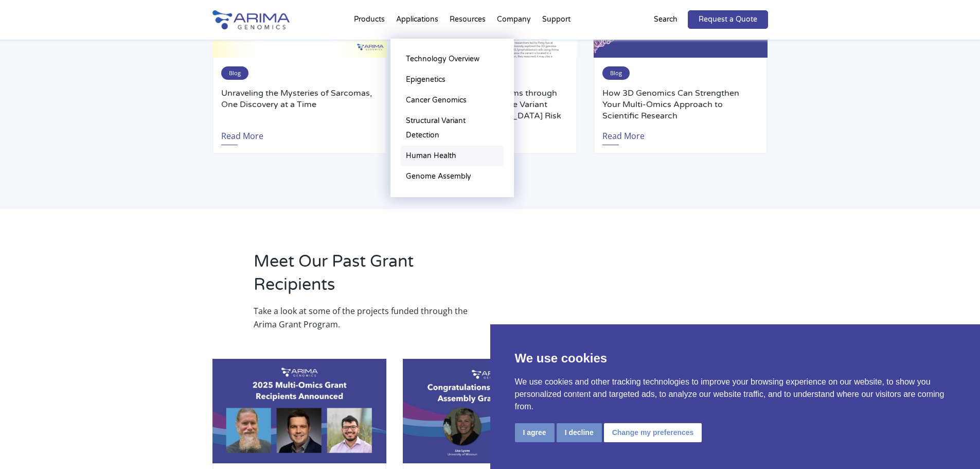 The width and height of the screenshot is (980, 469). I want to click on button: Change my preferences, so click(652, 432).